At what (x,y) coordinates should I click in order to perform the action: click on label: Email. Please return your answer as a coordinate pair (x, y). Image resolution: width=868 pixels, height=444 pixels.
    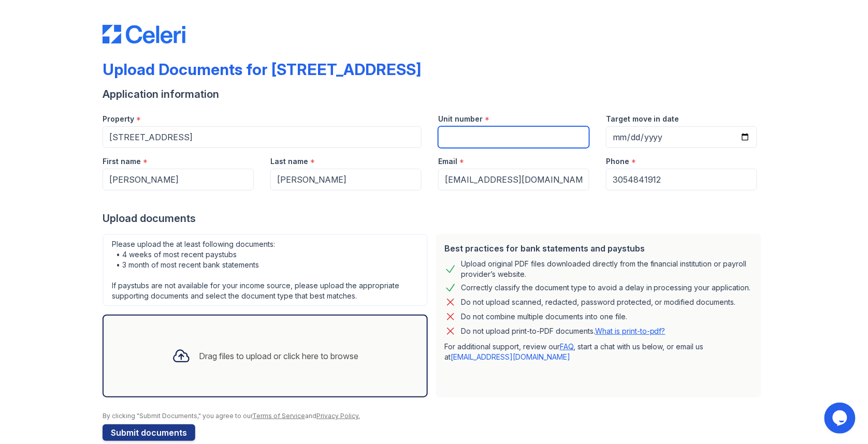
    Looking at the image, I should click on (447, 162).